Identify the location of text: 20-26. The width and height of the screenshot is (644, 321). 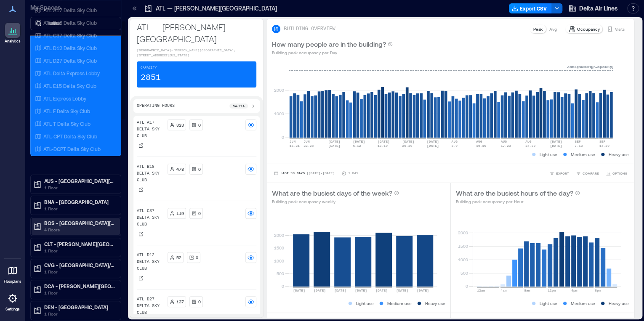
(407, 146).